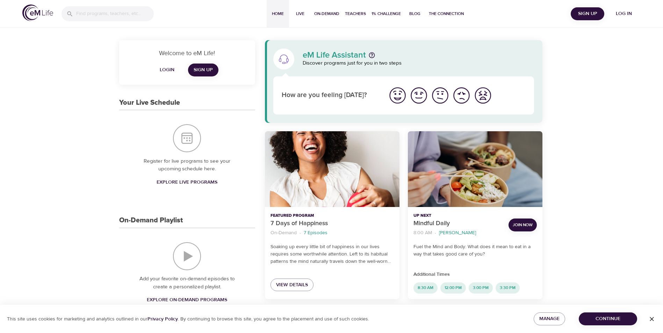  Describe the element at coordinates (446, 14) in the screenshot. I see `span: The Connection` at that location.